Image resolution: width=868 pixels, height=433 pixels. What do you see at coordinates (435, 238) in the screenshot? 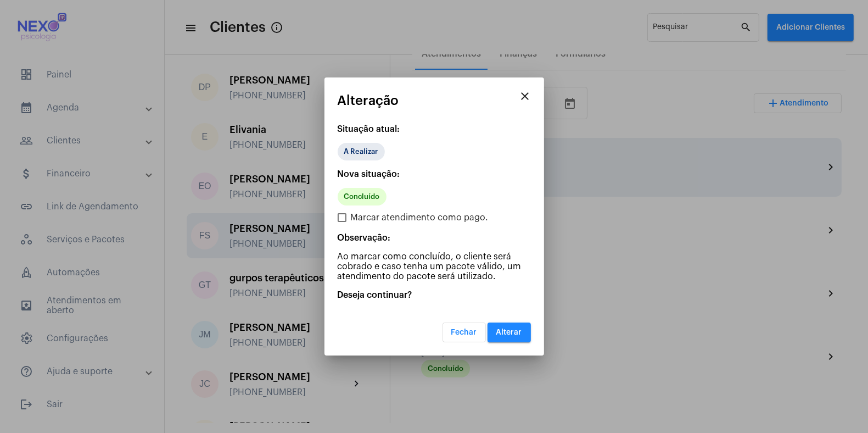
I see `p: Observação:` at bounding box center [435, 238].